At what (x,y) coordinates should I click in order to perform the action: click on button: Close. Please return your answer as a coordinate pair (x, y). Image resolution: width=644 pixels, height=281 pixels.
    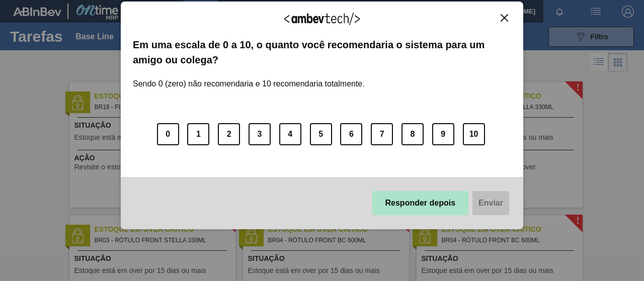
    Looking at the image, I should click on (504, 18).